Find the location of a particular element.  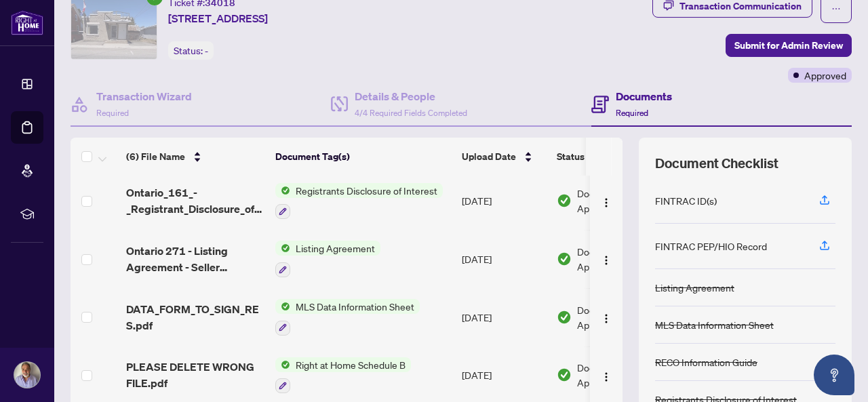

span: Status is located at coordinates (570, 156).